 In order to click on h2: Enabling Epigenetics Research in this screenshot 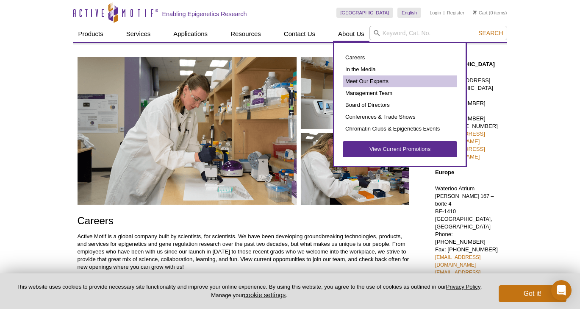, I will do `click(204, 14)`.